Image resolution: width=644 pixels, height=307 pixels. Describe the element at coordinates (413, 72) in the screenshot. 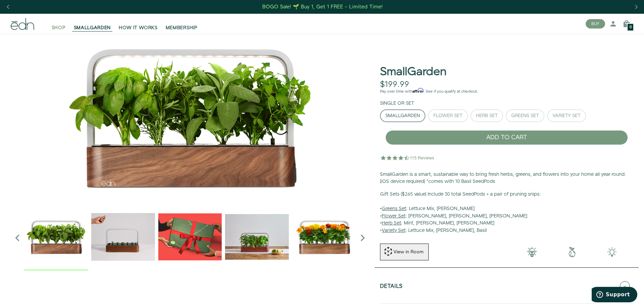

I see `h1: SmallGarden` at that location.